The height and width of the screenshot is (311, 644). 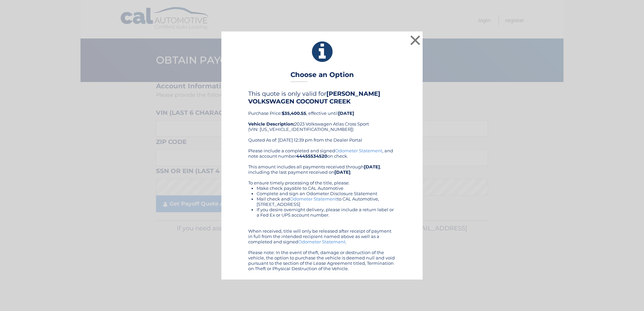 What do you see at coordinates (294, 113) in the screenshot?
I see `b: $35,400.55` at bounding box center [294, 113].